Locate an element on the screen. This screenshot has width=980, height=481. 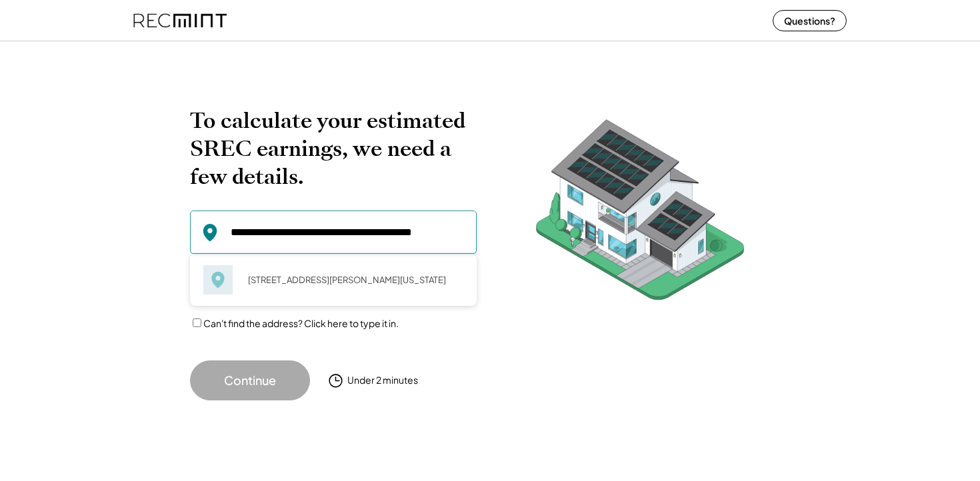
h2: To calculate your estimated SREC earnings, we need a few details. is located at coordinates (334, 149).